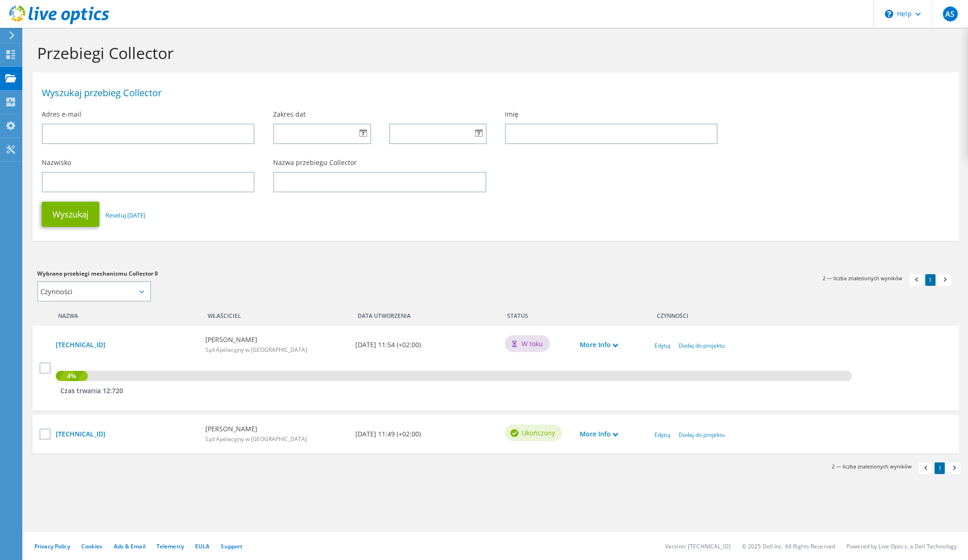 The image size is (968, 560). I want to click on label: Adres e-mail, so click(62, 114).